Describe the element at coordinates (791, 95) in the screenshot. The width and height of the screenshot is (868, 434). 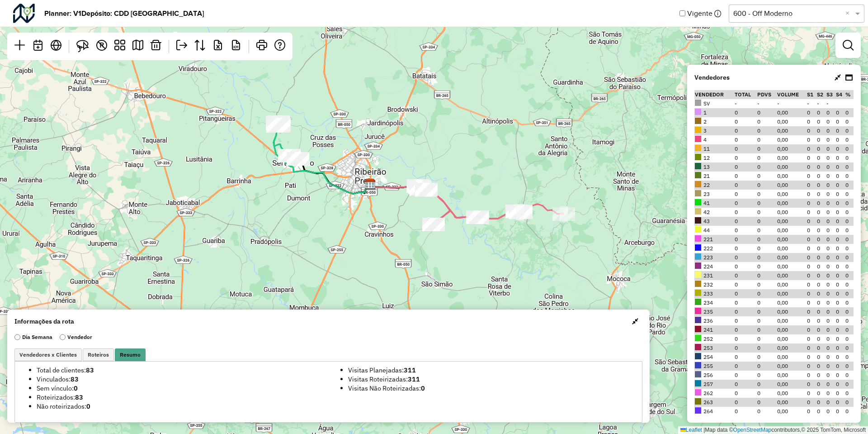
I see `th: Volume` at that location.